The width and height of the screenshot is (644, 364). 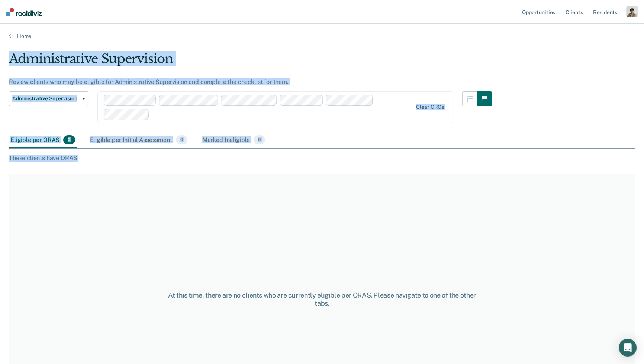 What do you see at coordinates (139, 140) in the screenshot?
I see `div: Eligible per Initial Assessment0` at bounding box center [139, 140].